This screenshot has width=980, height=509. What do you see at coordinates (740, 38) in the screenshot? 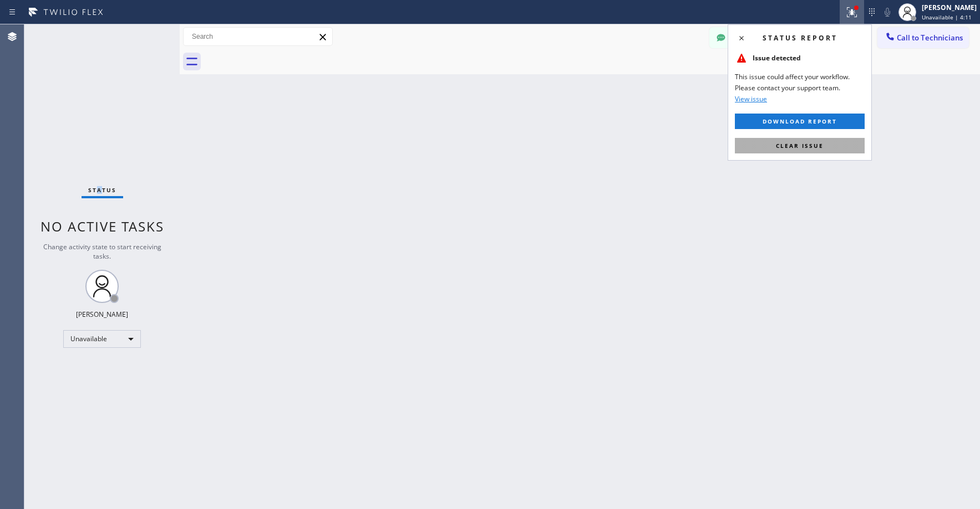
I see `button: Messages` at bounding box center [740, 38].